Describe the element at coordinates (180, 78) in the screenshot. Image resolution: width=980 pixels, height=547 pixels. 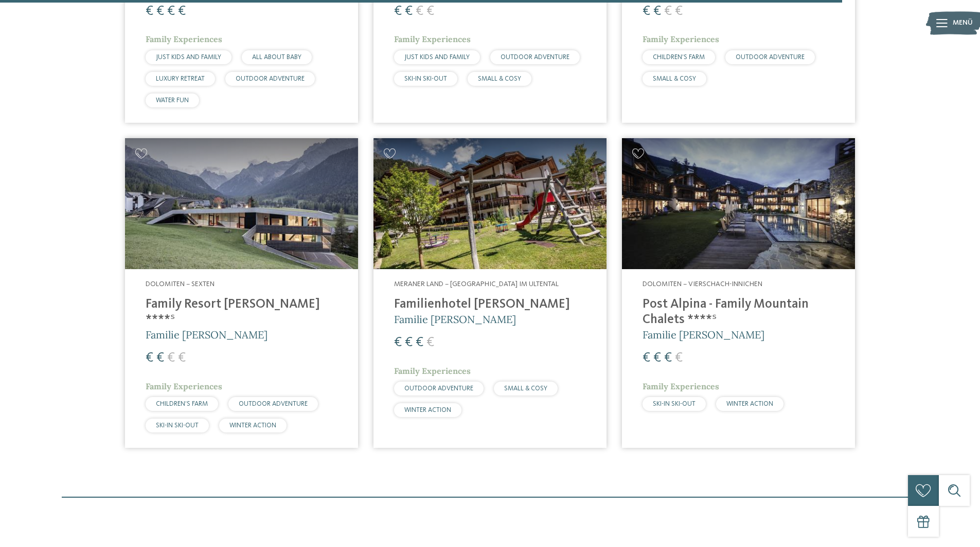
I see `span: LUXURY RETREAT` at that location.